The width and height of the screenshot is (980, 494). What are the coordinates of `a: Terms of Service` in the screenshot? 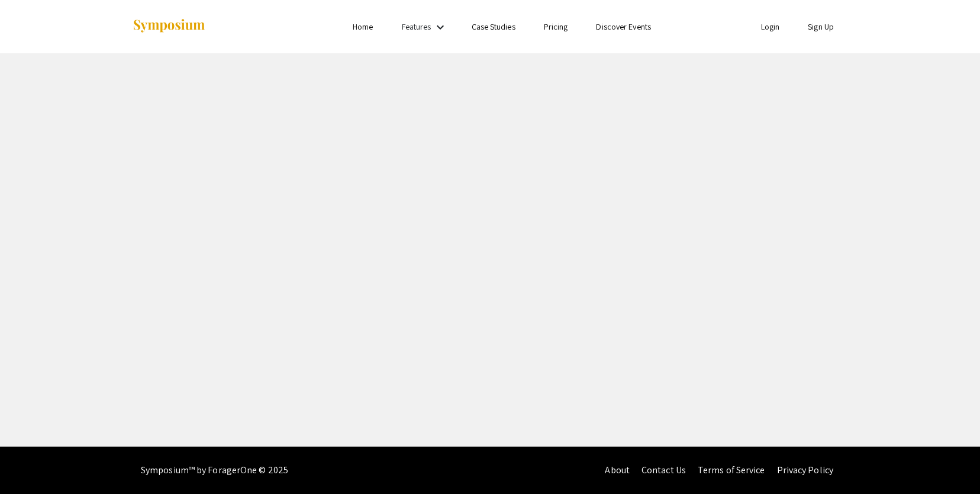 It's located at (732, 469).